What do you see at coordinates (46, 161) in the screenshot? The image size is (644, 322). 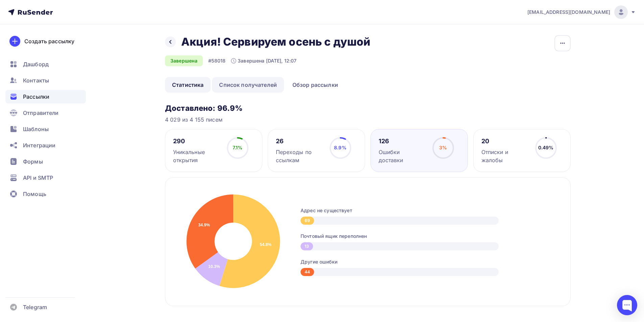 I see `a: Формы` at bounding box center [46, 161].